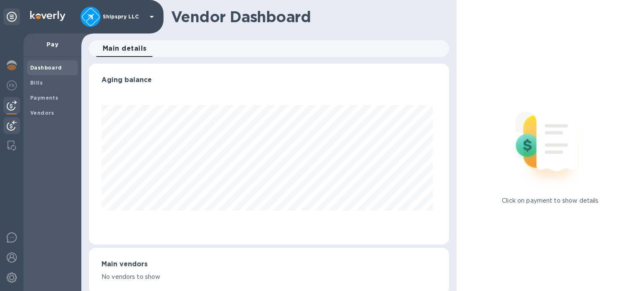  What do you see at coordinates (36, 83) in the screenshot?
I see `b: Bills` at bounding box center [36, 83].